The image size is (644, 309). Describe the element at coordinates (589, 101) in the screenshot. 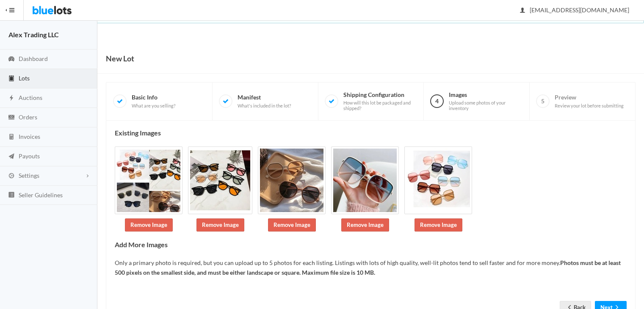

I see `span: Preview` at that location.